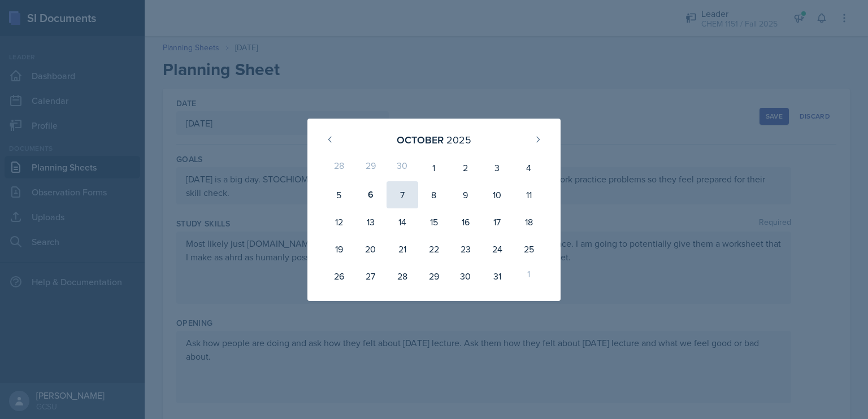 Image resolution: width=868 pixels, height=419 pixels. Describe the element at coordinates (434, 249) in the screenshot. I see `div: 22` at that location.